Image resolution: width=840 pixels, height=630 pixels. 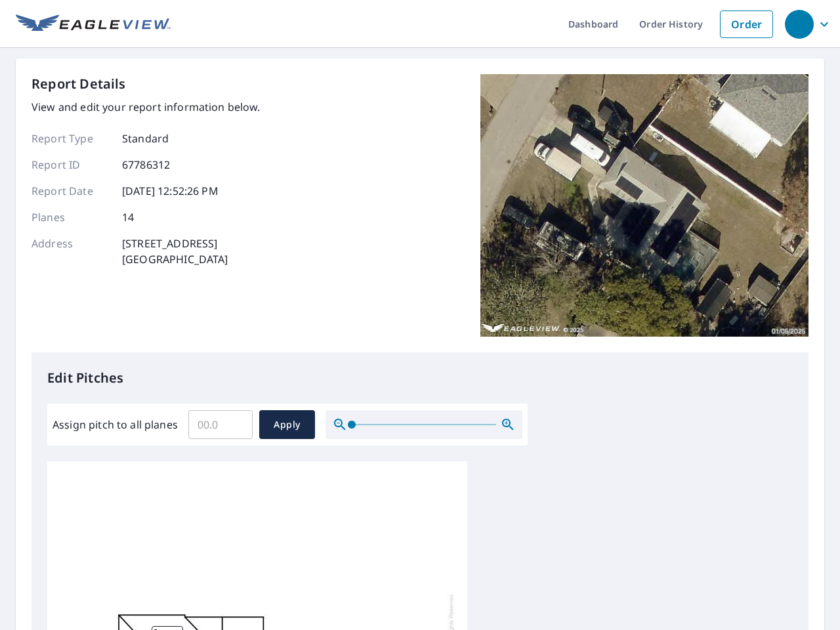 I want to click on p: Edit Pitches, so click(x=420, y=378).